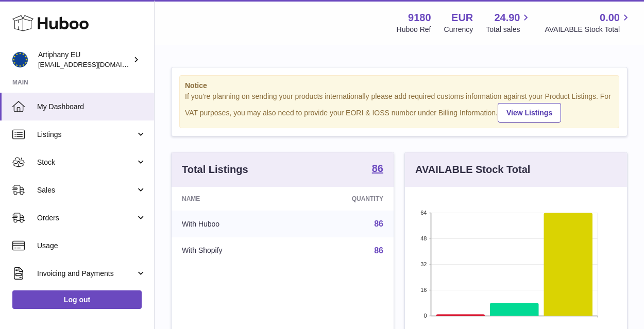 The width and height of the screenshot is (644, 329). I want to click on text: 16, so click(423, 290).